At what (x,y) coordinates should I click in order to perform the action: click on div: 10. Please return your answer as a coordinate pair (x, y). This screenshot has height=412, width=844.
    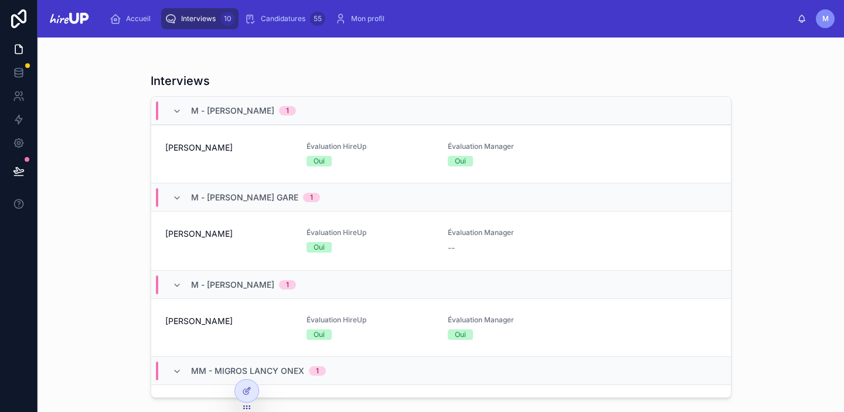
    Looking at the image, I should click on (227, 19).